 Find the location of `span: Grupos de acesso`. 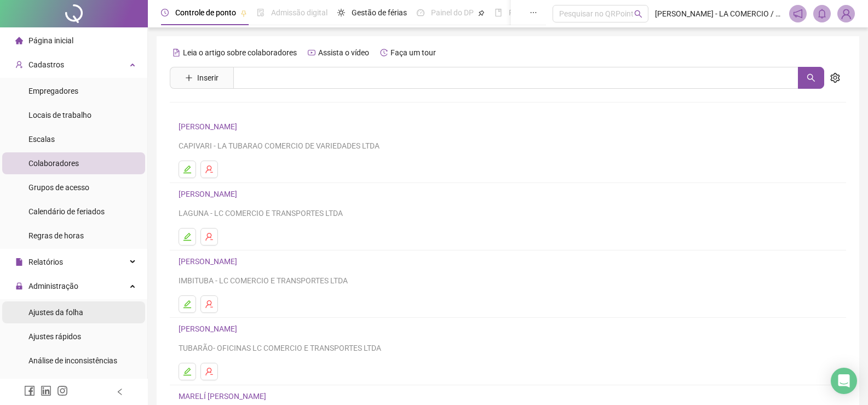

span: Grupos de acesso is located at coordinates (59, 188).